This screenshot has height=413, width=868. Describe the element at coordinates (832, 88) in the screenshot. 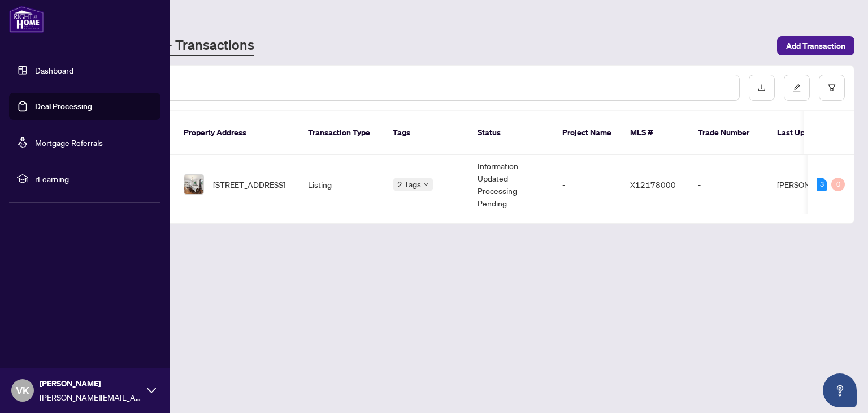

I see `span: filter` at that location.